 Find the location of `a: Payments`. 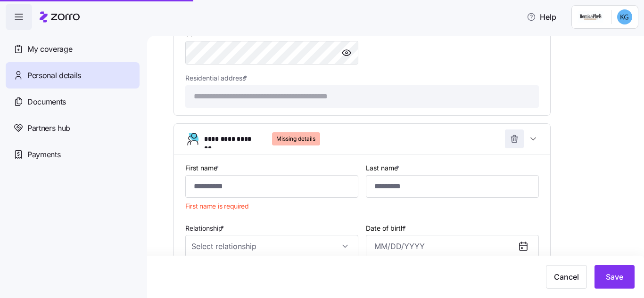

a: Payments is located at coordinates (72, 154).